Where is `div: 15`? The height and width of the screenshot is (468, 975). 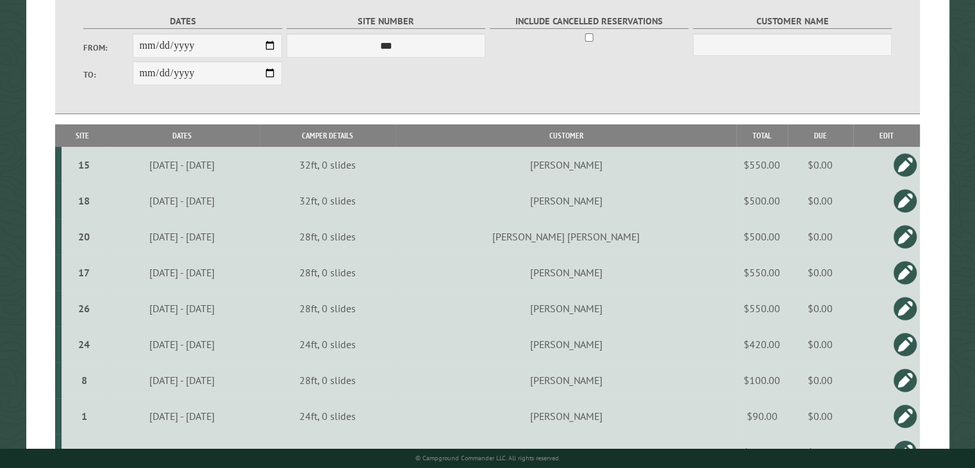
div: 15 is located at coordinates (84, 165).